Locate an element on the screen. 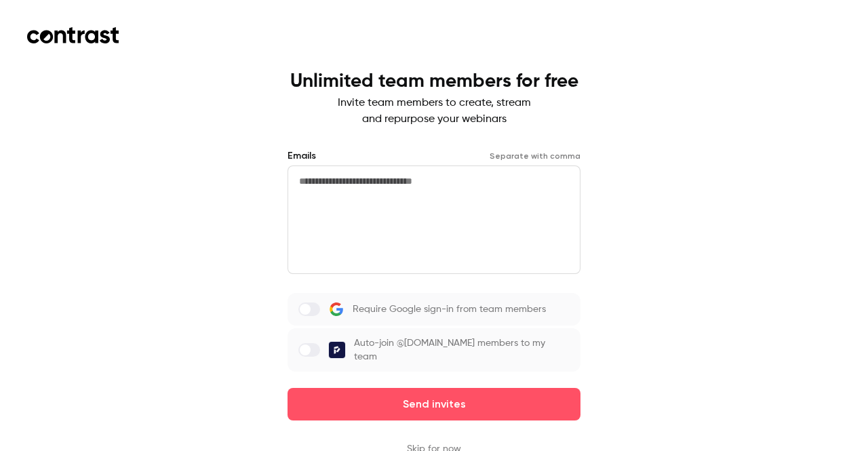 This screenshot has width=868, height=451. label: Require Google sign-in from team members is located at coordinates (434, 310).